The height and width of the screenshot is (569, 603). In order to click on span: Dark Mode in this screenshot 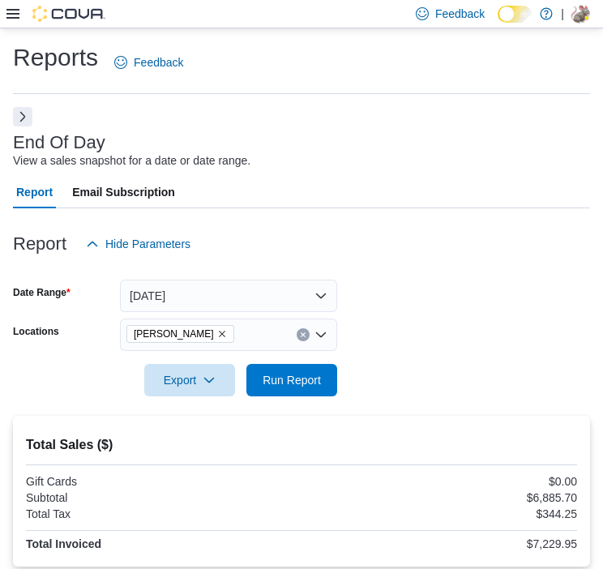, I will do `click(497, 23)`.